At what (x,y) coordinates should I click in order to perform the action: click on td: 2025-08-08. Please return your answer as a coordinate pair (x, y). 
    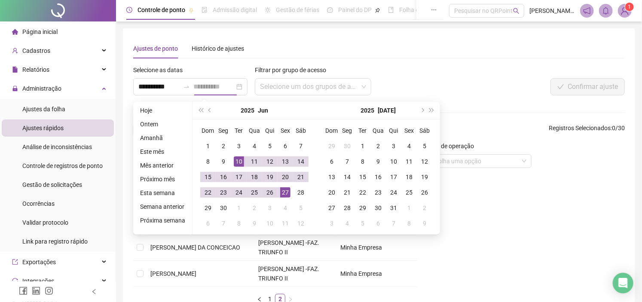
    Looking at the image, I should click on (409, 223).